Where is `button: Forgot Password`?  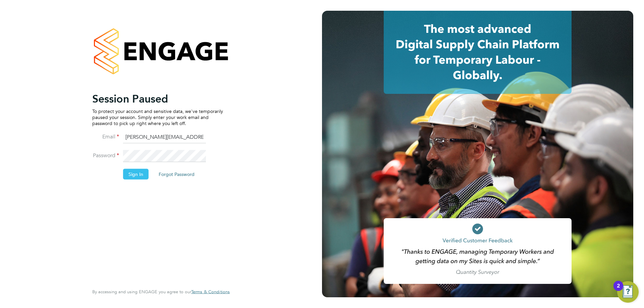
button: Forgot Password is located at coordinates (177, 174).